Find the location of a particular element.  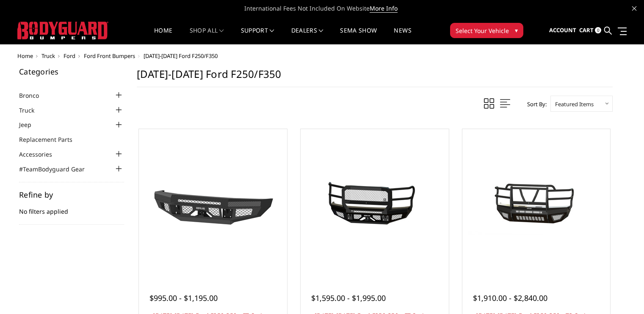

span: Ford Front Bumpers is located at coordinates (109, 56).